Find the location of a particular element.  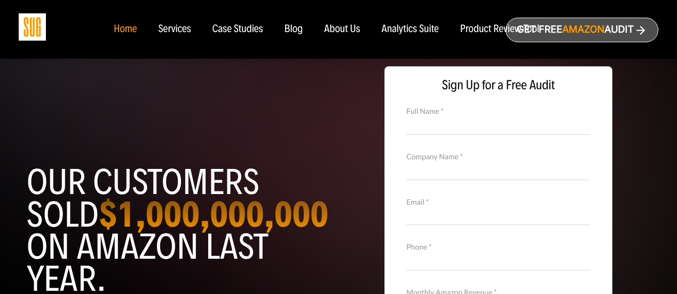

input: Email * is located at coordinates (498, 215).